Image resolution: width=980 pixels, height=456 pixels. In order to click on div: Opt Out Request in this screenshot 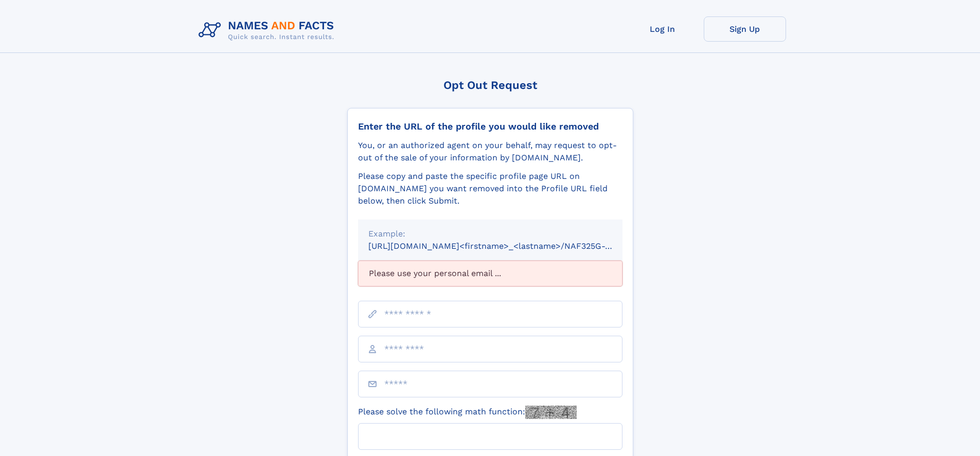, I will do `click(490, 84)`.